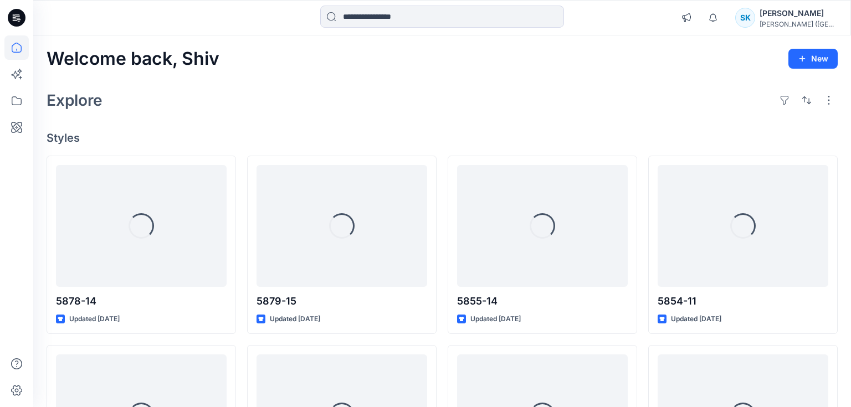  What do you see at coordinates (74, 100) in the screenshot?
I see `h2: Explore` at bounding box center [74, 100].